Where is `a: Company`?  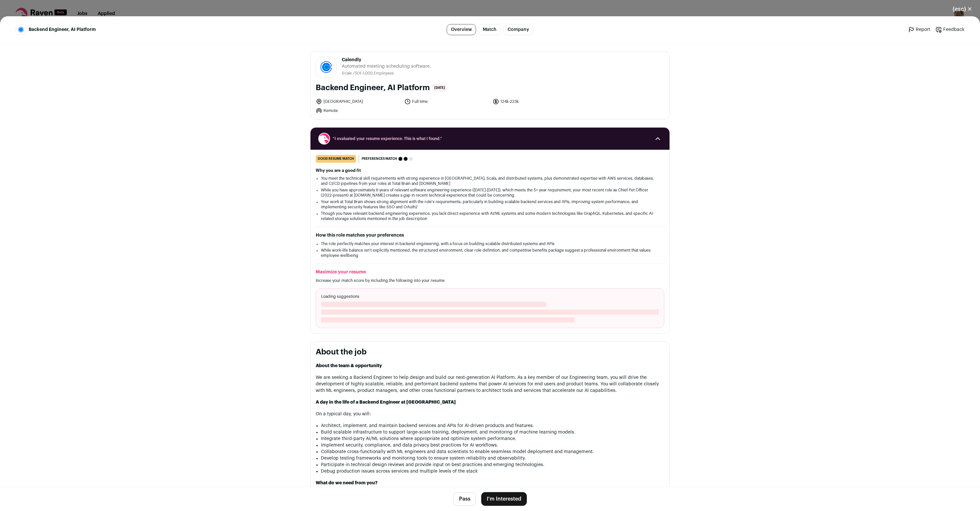
a: Company is located at coordinates (519, 29).